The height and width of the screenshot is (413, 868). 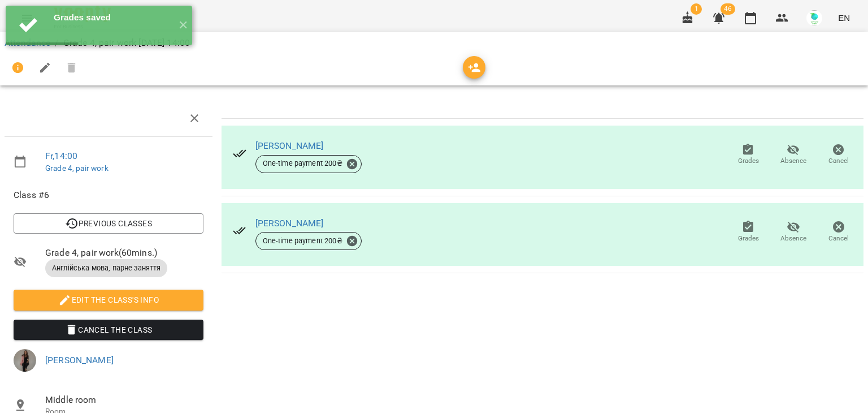 What do you see at coordinates (106, 268) in the screenshot?
I see `span: Англійська мова, парне заняття` at bounding box center [106, 268].